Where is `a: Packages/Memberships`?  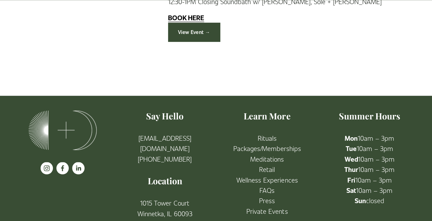
a: Packages/Memberships is located at coordinates (267, 149).